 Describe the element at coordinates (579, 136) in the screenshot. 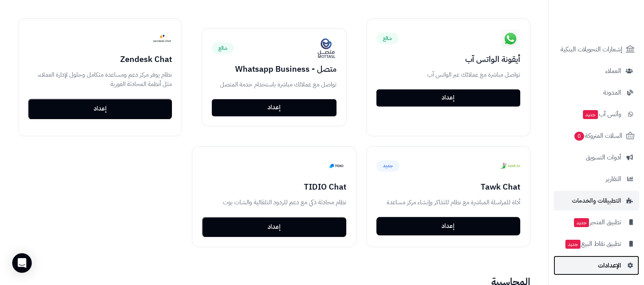

I see `span: 0` at that location.